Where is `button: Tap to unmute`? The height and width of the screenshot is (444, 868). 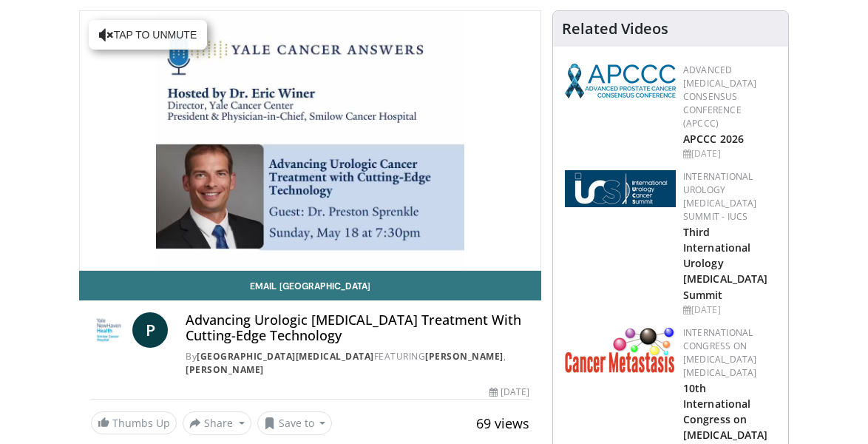 button: Tap to unmute is located at coordinates (148, 35).